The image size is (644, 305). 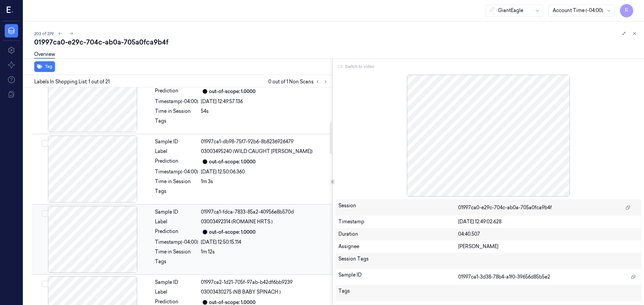 I want to click on div: Duration, so click(x=398, y=234).